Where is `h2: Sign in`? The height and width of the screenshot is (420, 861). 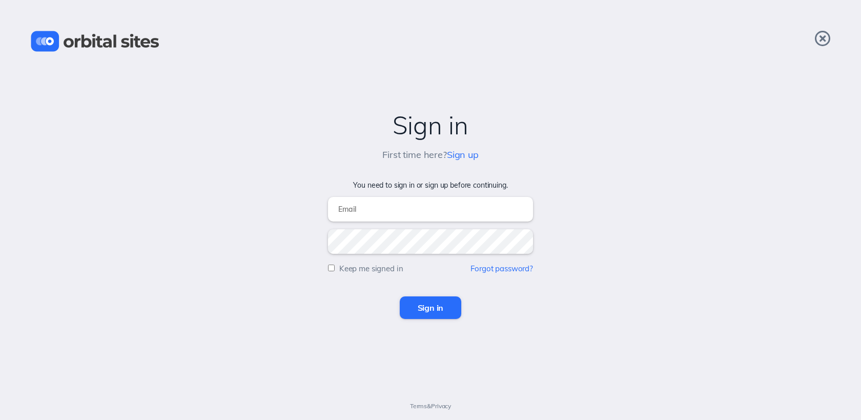
h2: Sign in is located at coordinates (430, 125).